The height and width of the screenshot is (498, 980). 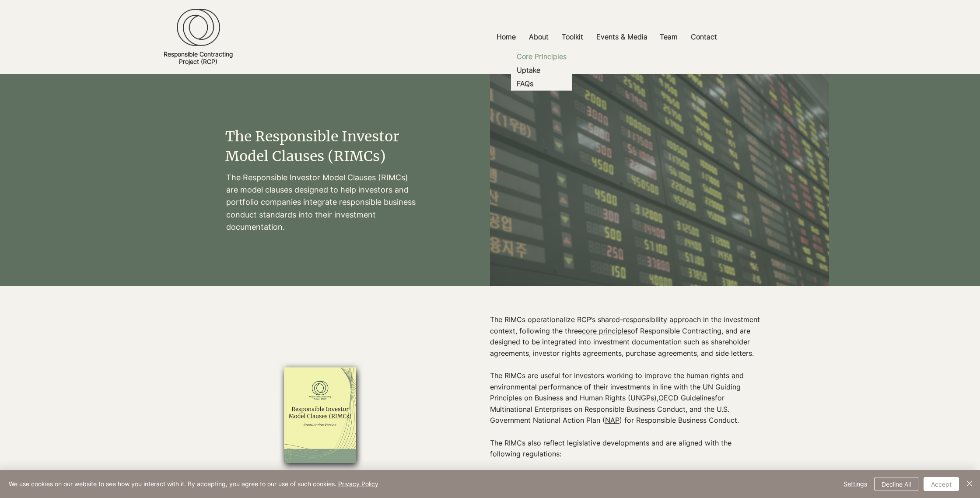 What do you see at coordinates (506, 37) in the screenshot?
I see `a: Home` at bounding box center [506, 37].